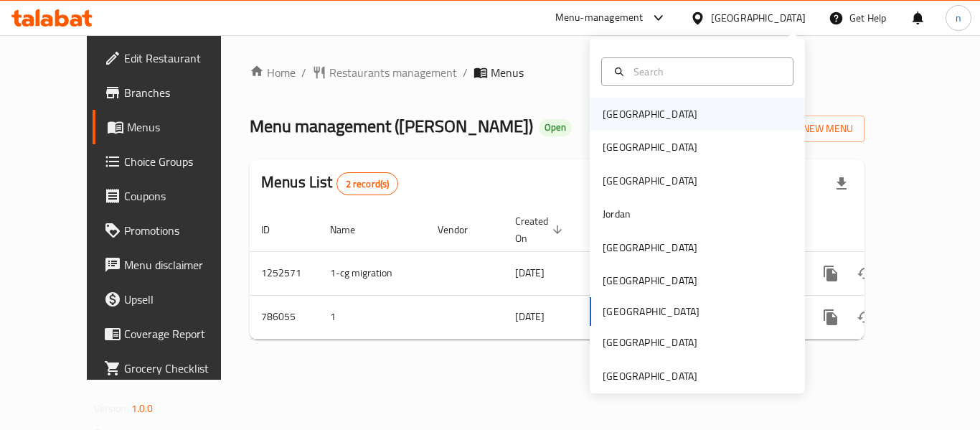  Describe the element at coordinates (367, 184) in the screenshot. I see `span: 2 record(s)` at that location.